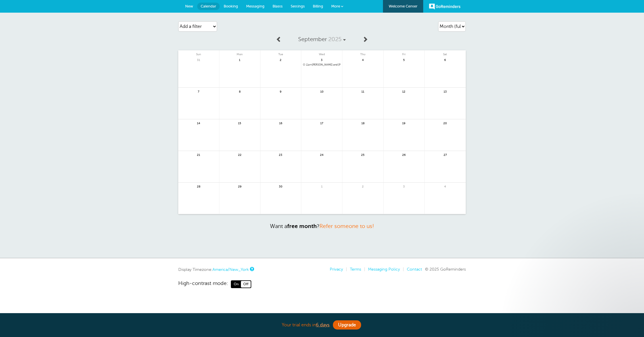 This screenshot has height=337, width=644. I want to click on span: 17, so click(321, 123).